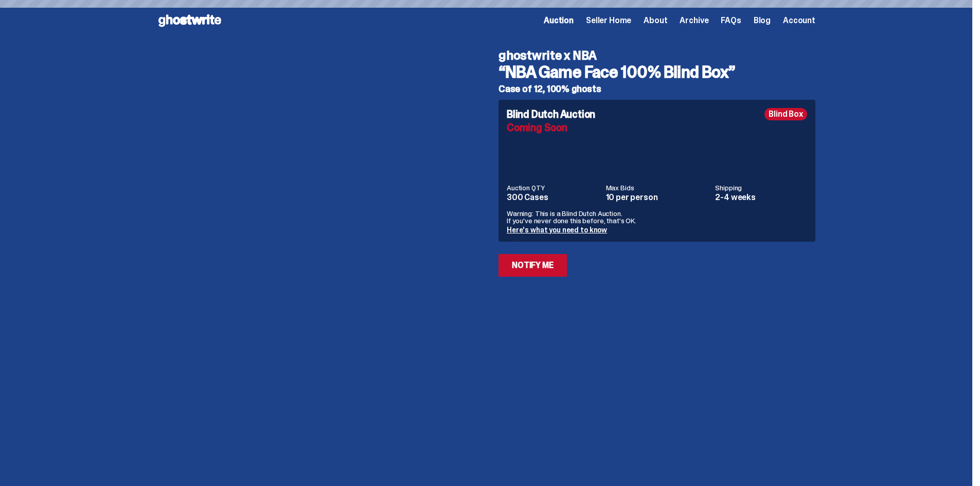 The height and width of the screenshot is (486, 980). I want to click on dd: 300 Cases, so click(553, 197).